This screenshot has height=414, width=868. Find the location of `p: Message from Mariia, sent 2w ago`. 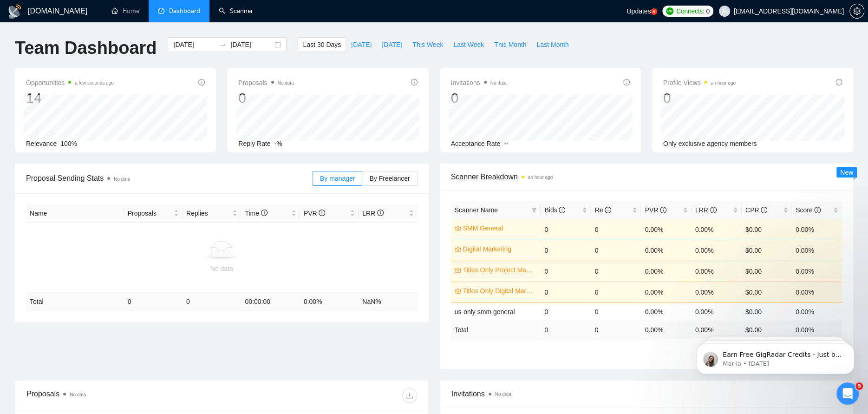

p: Message from Mariia, sent 2w ago is located at coordinates (100, 40).